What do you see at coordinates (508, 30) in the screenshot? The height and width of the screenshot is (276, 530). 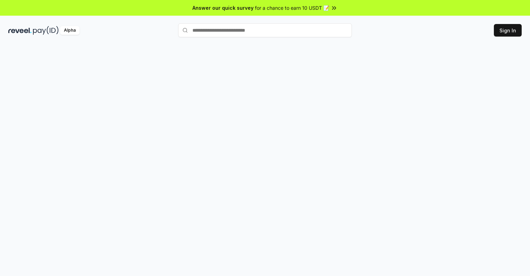 I see `button: Sign In` at bounding box center [508, 30].